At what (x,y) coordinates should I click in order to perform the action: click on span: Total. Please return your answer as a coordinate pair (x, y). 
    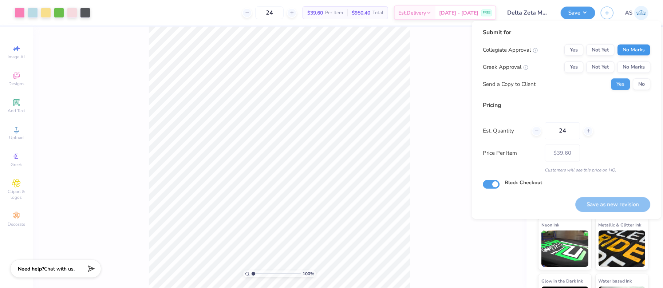
    Looking at the image, I should click on (378, 13).